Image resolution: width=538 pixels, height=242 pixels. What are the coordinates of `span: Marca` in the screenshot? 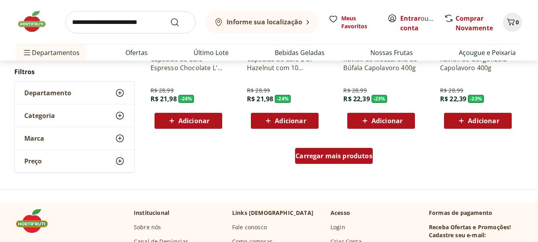 It's located at (34, 138).